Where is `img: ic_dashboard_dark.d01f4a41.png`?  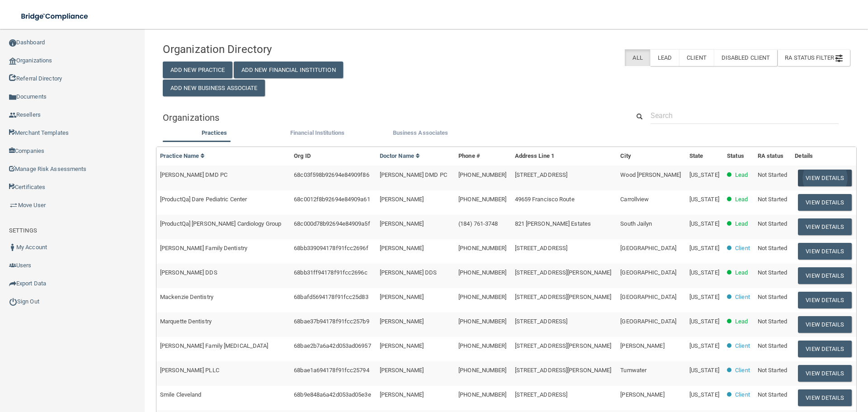 img: ic_dashboard_dark.d01f4a41.png is located at coordinates (12, 43).